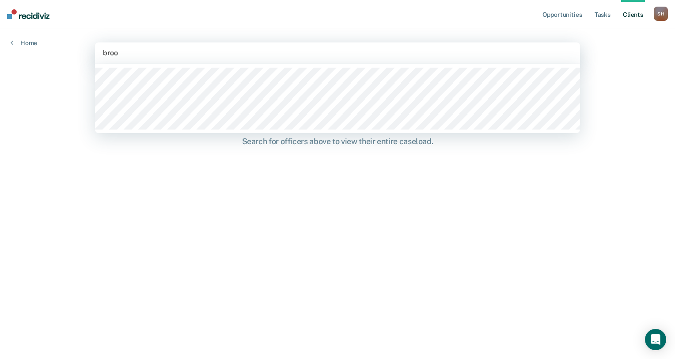 The width and height of the screenshot is (675, 359). What do you see at coordinates (655, 339) in the screenshot?
I see `div: Open Intercom Messenger` at bounding box center [655, 339].